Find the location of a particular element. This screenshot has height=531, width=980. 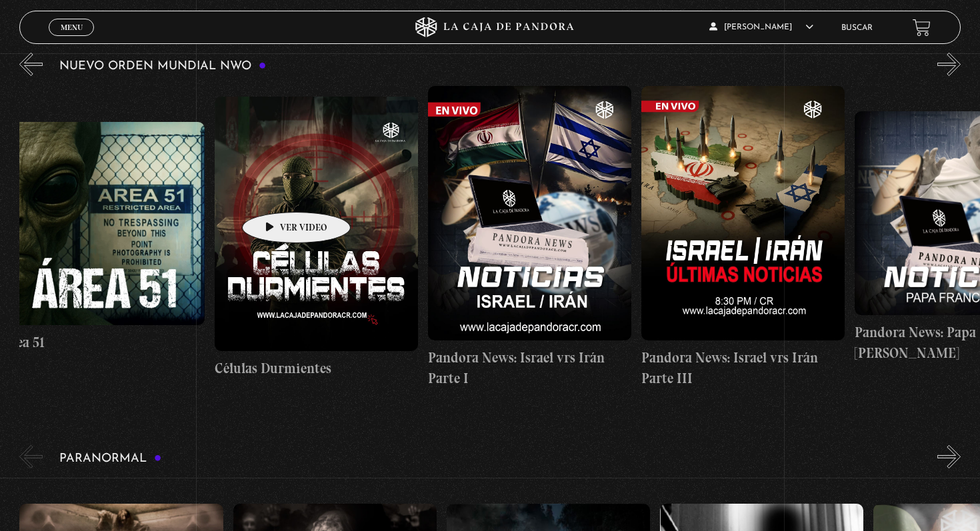

h3: Nuevo Orden Mundial NWO is located at coordinates (163, 66).